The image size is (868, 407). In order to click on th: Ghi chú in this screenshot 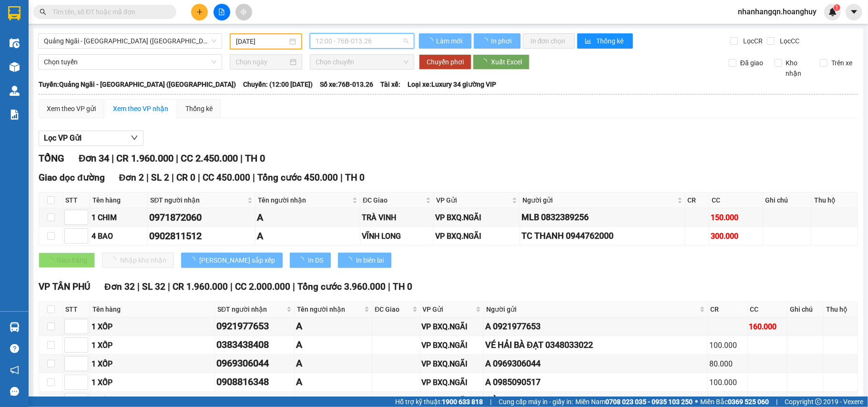, I will do `click(788, 200)`.